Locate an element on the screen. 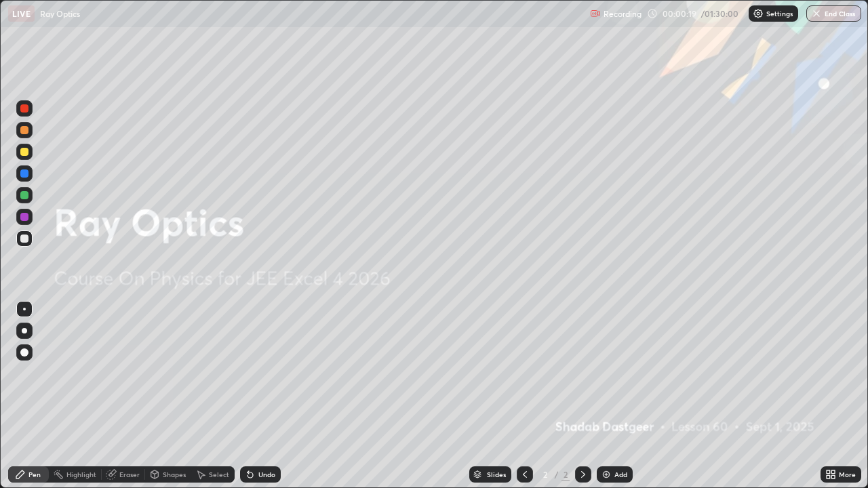 The height and width of the screenshot is (488, 868). p: Settings is located at coordinates (779, 14).